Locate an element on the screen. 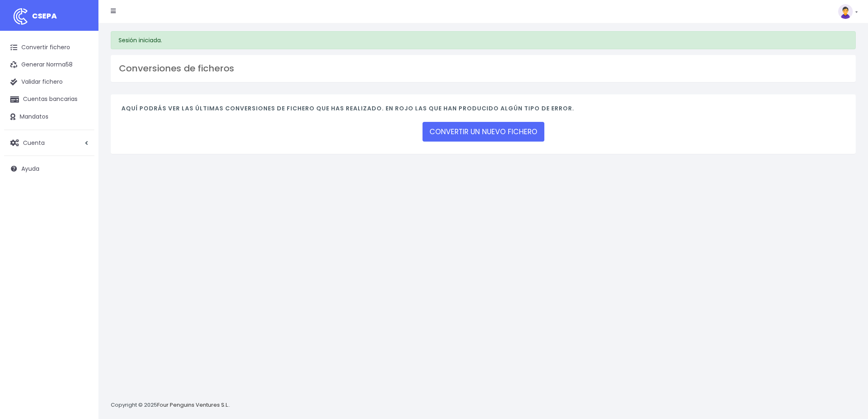 The height and width of the screenshot is (419, 868). a: Convertir fichero is located at coordinates (49, 47).